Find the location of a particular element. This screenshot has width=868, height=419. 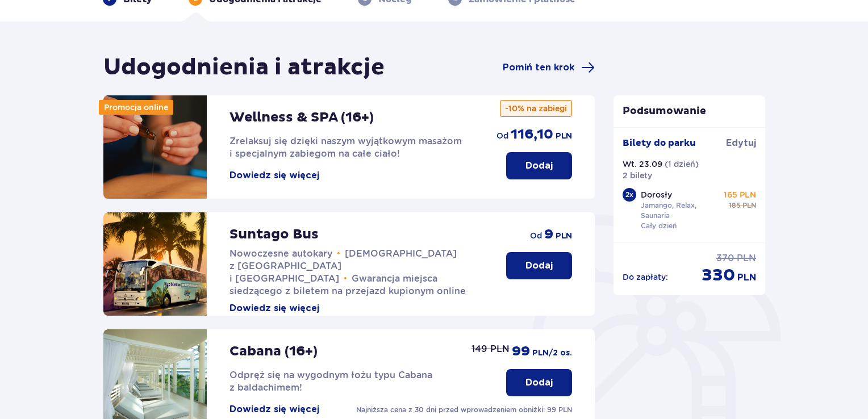

p: 2 bilety is located at coordinates (637, 176).